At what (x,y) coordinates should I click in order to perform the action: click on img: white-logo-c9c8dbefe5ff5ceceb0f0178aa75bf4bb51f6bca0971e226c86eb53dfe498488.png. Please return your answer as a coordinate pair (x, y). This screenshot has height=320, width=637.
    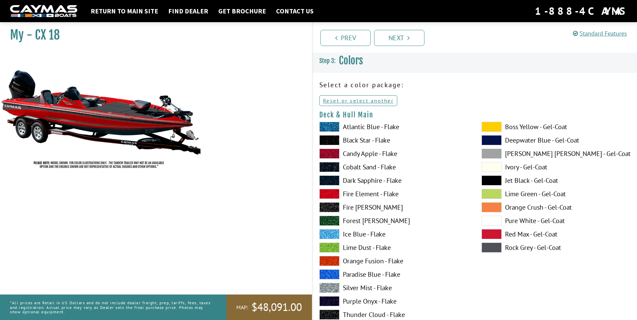
    Looking at the image, I should click on (44, 11).